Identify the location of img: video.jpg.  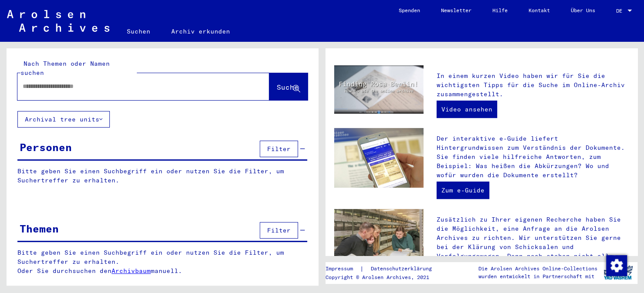
(379, 90).